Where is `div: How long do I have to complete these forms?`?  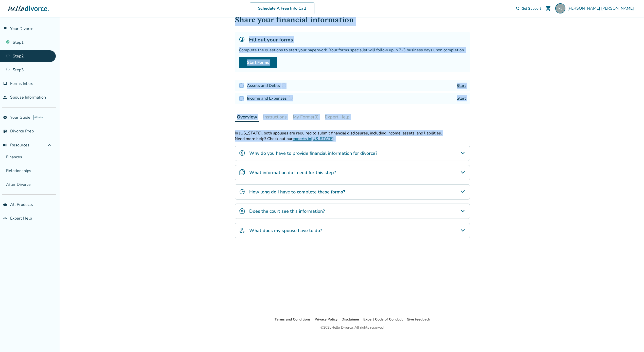
div: How long do I have to complete these forms? is located at coordinates (352, 192).